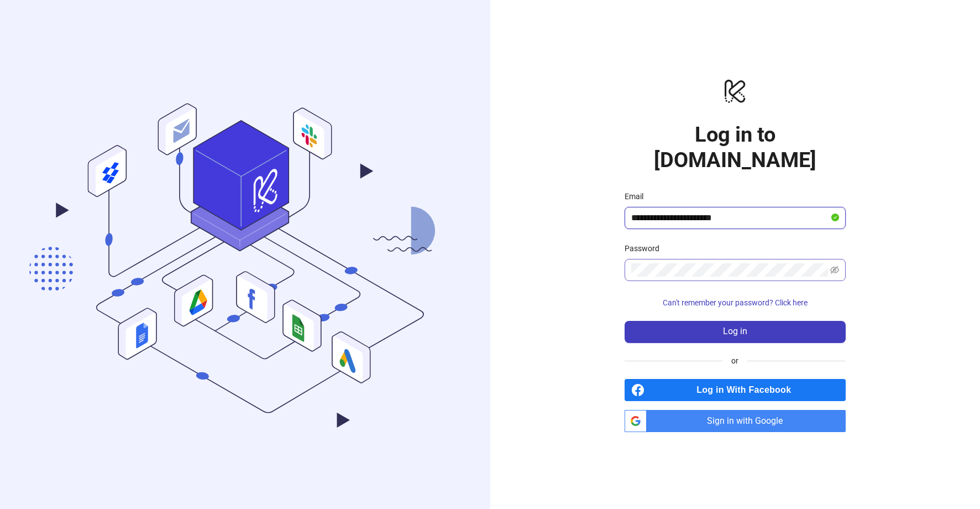 This screenshot has width=980, height=509. I want to click on a: Sign in with Google, so click(735, 421).